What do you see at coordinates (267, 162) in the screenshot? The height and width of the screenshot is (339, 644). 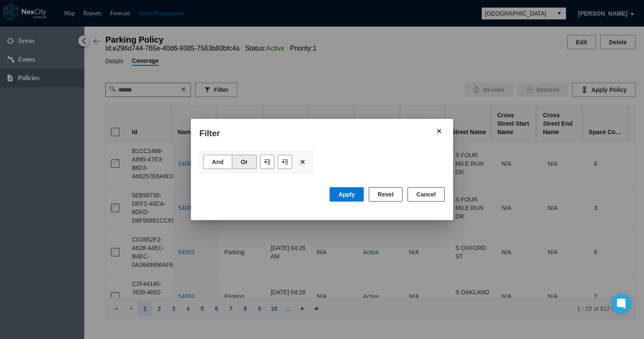 I see `button: Add Expression` at bounding box center [267, 162].